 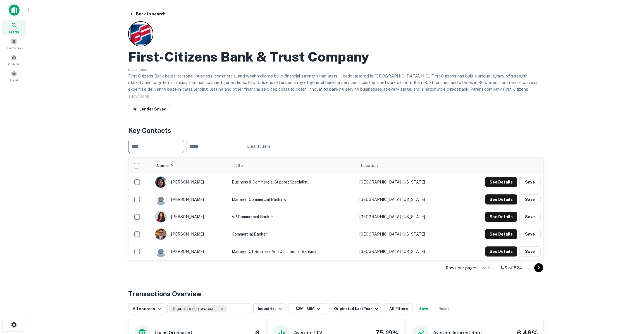 What do you see at coordinates (14, 60) in the screenshot?
I see `a: Contacts` at bounding box center [14, 60].